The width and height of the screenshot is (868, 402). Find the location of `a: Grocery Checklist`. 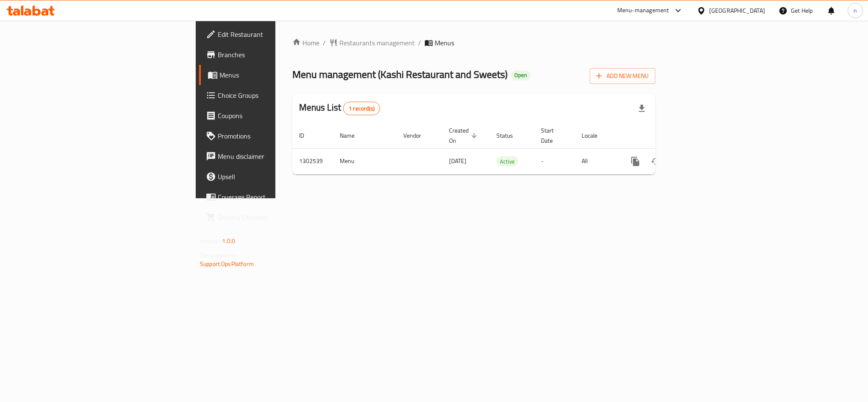

a: Grocery Checklist is located at coordinates (270, 217).